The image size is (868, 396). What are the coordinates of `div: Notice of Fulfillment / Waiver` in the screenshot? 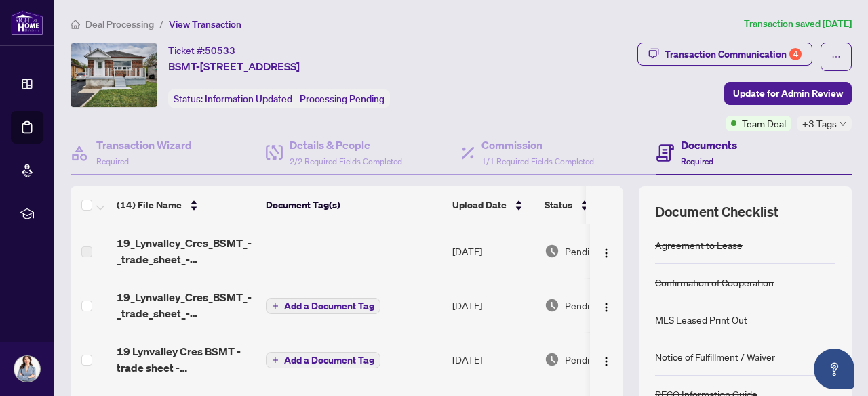 It's located at (715, 357).